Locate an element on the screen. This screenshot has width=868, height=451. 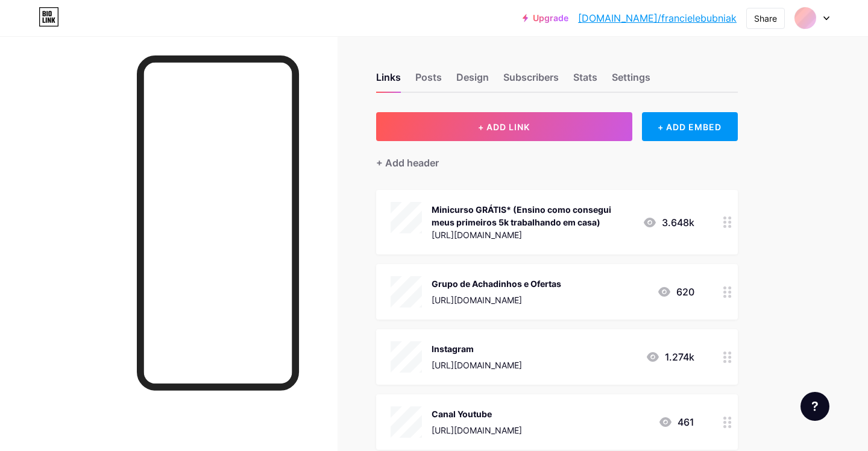
div: Stats is located at coordinates (585, 81).